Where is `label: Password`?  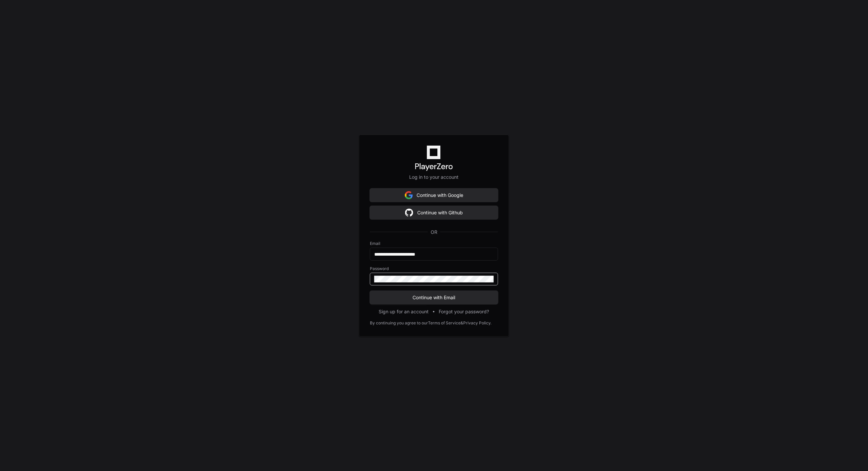
label: Password is located at coordinates (434, 268).